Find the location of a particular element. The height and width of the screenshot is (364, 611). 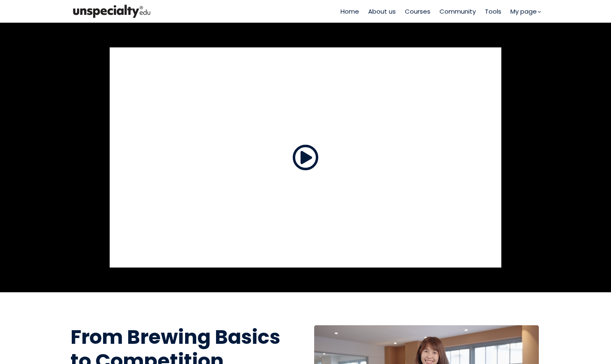

span: Home is located at coordinates (350, 11).